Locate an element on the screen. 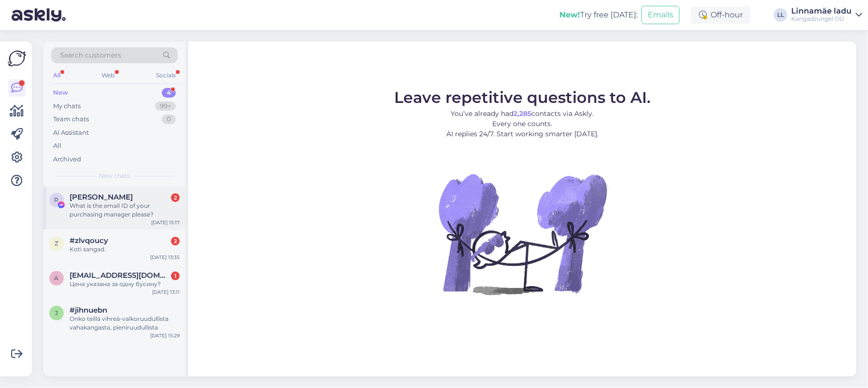  div: 0 is located at coordinates (168, 119).